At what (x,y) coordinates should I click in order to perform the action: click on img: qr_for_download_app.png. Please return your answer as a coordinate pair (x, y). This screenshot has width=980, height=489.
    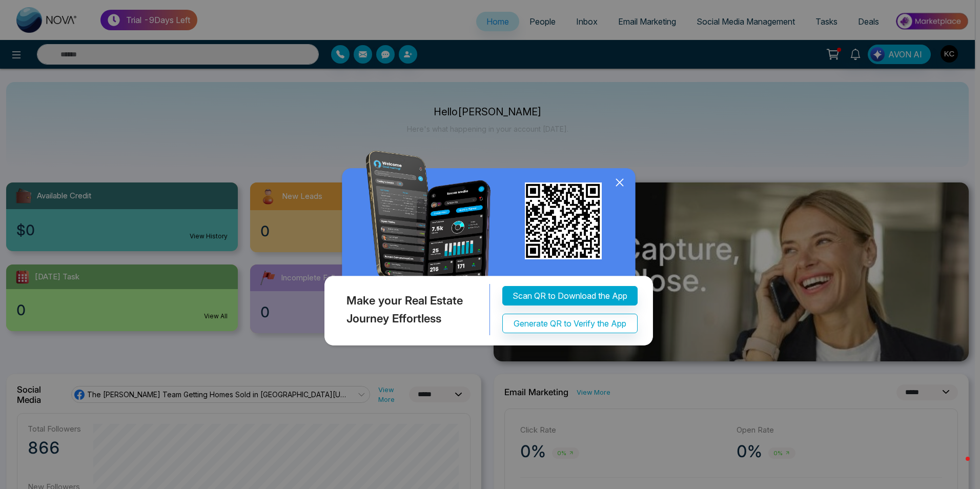
    Looking at the image, I should click on (563, 221).